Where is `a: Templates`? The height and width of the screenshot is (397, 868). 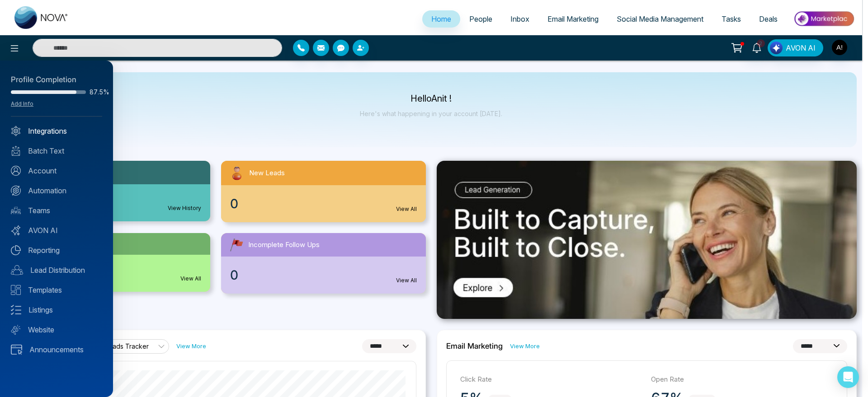
a: Templates is located at coordinates (57, 290).